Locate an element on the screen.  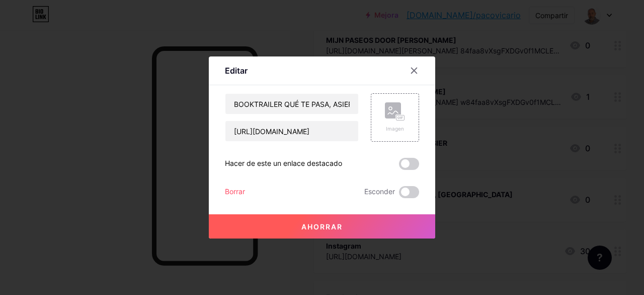
font: Imagen is located at coordinates (395, 128).